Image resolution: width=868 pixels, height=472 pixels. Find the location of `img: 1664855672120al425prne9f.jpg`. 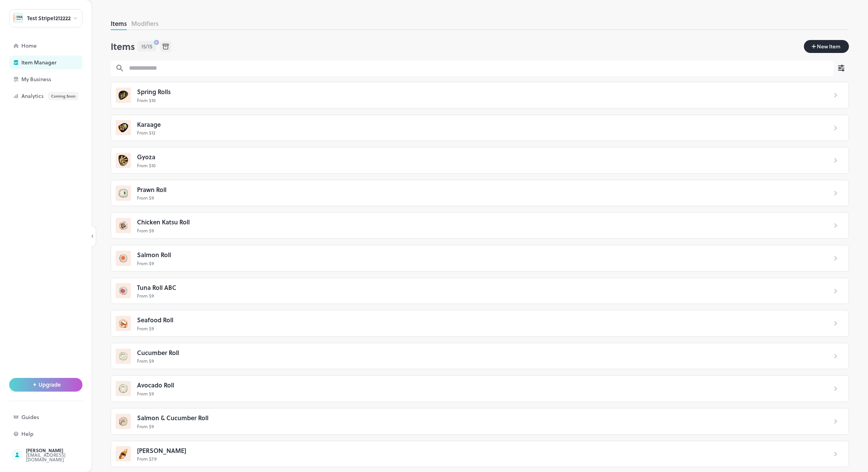

img: 1664855672120al425prne9f.jpg is located at coordinates (123, 454).